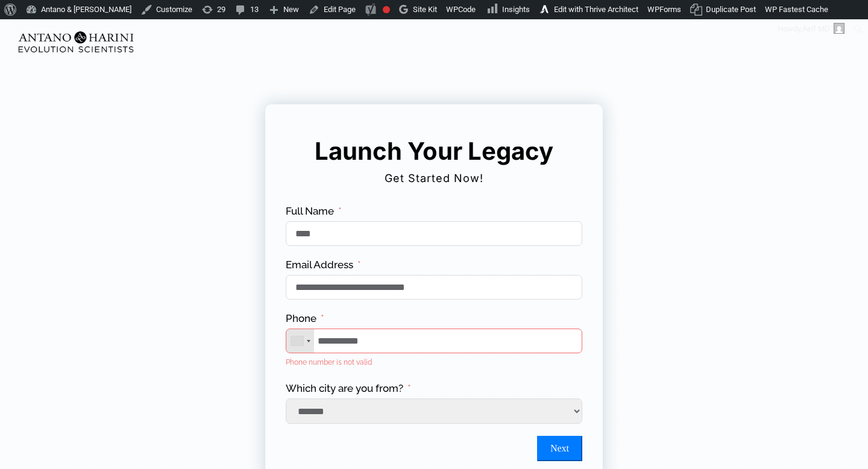  Describe the element at coordinates (434, 412) in the screenshot. I see `select: Which city are you from?` at that location.